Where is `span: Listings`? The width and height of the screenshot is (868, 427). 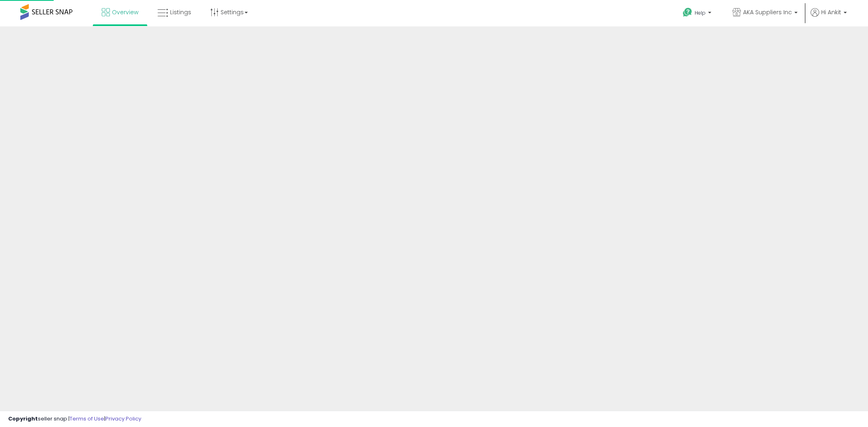 span: Listings is located at coordinates (181, 12).